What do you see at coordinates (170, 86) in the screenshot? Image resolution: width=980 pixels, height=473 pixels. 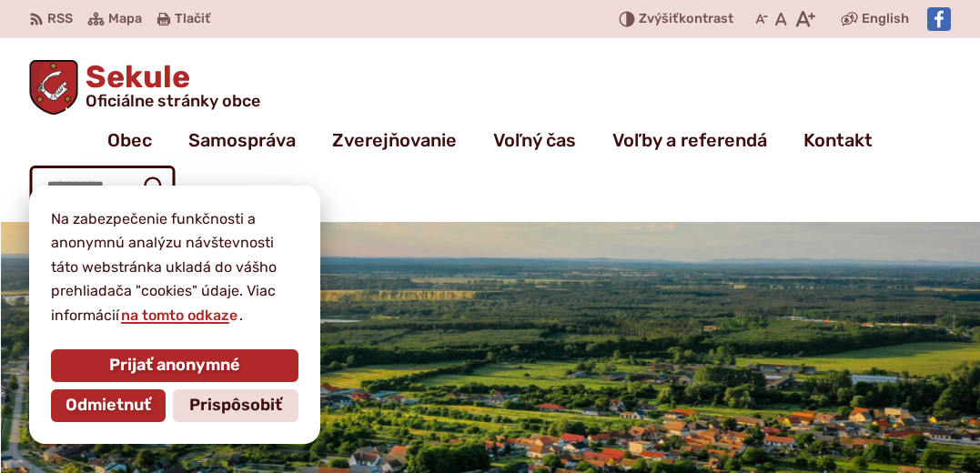 I see `h1: Sekule` at bounding box center [170, 86].